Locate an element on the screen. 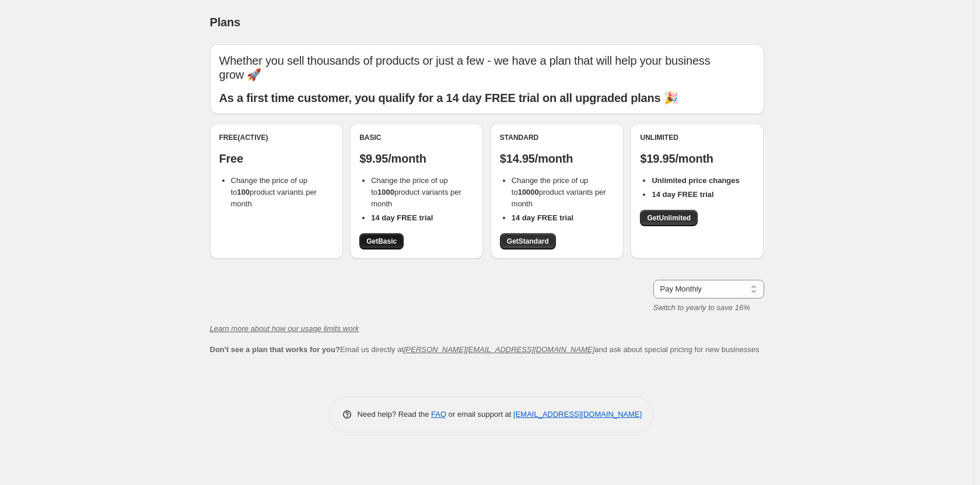 Image resolution: width=980 pixels, height=485 pixels. div: Basic is located at coordinates (416, 138).